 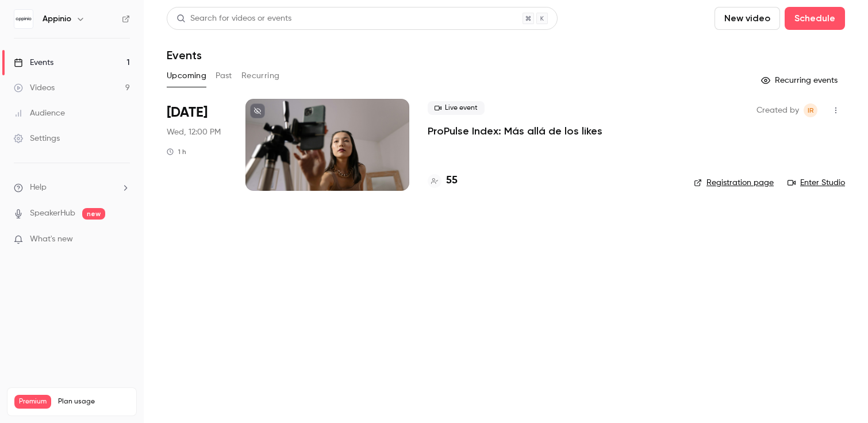 I want to click on button: Recurring, so click(x=260, y=76).